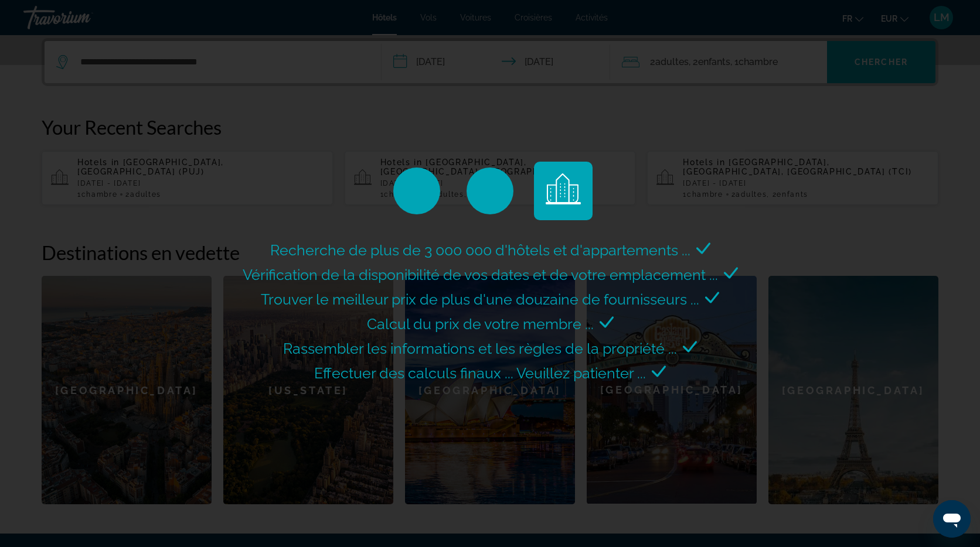  Describe the element at coordinates (480, 275) in the screenshot. I see `span: Vérification de la disponibilité de vos dates et de votre emplacement ...` at that location.